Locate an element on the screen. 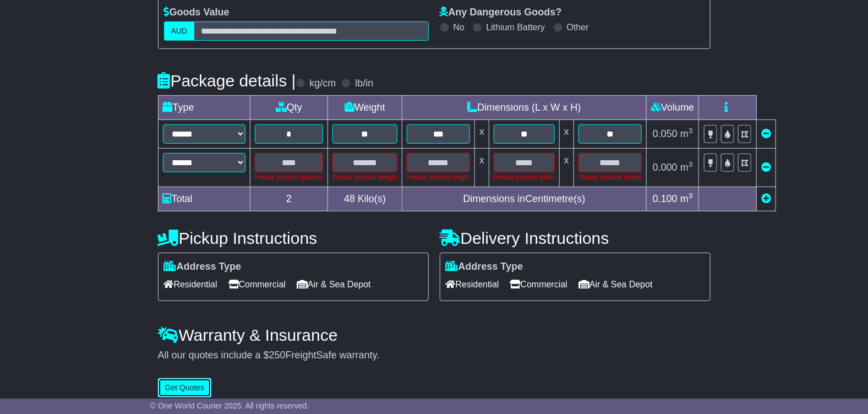 This screenshot has width=868, height=414. label: Any Dangerous Goods? is located at coordinates (501, 13).